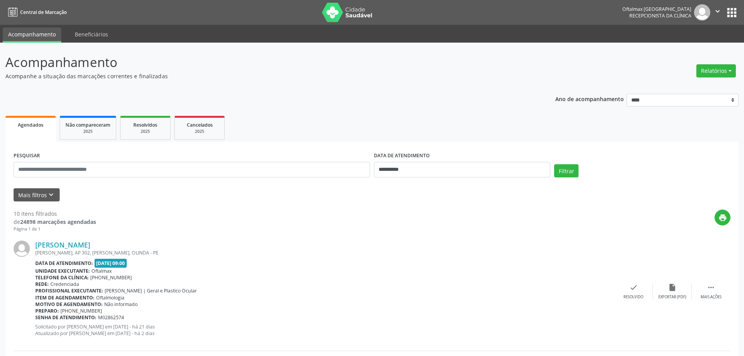 This screenshot has height=356, width=744. What do you see at coordinates (200, 125) in the screenshot?
I see `span: Cancelados` at bounding box center [200, 125].